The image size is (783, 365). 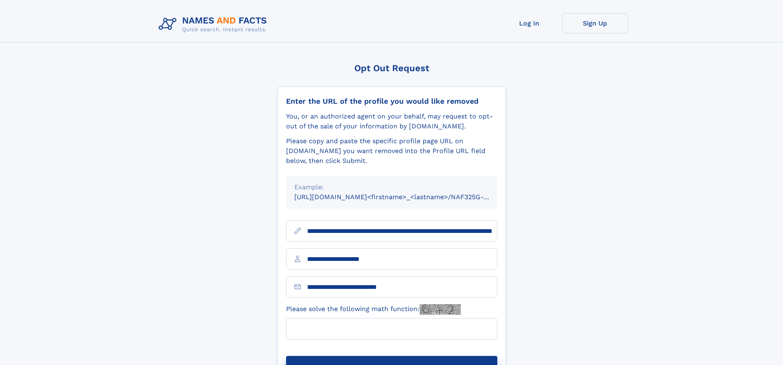 What do you see at coordinates (530, 23) in the screenshot?
I see `a: Log In` at bounding box center [530, 23].